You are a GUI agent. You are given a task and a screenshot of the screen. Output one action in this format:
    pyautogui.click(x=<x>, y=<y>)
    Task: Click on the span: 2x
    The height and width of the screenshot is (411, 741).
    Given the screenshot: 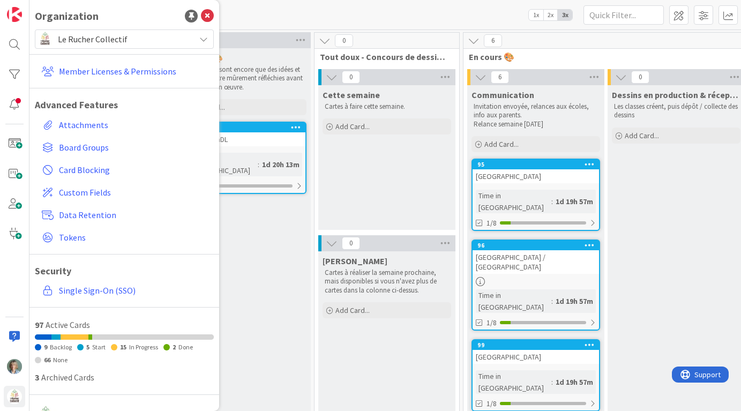 What is the action you would take?
    pyautogui.click(x=550, y=15)
    